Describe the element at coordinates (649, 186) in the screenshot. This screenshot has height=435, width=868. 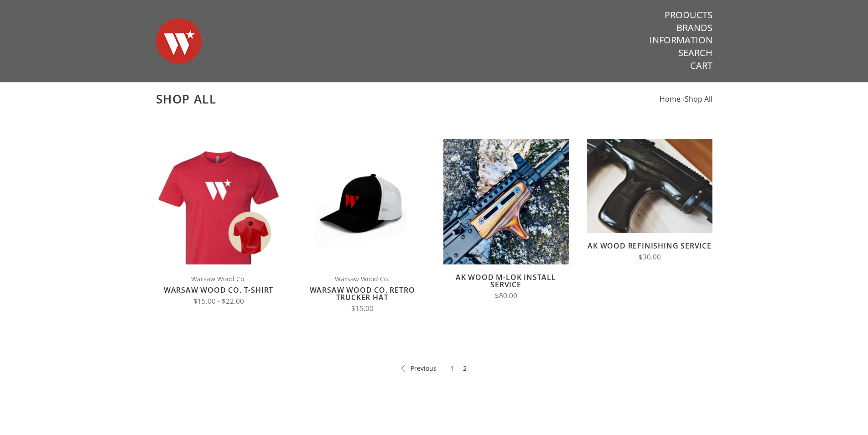
I see `img: AK Wood Refinishing Service` at that location.